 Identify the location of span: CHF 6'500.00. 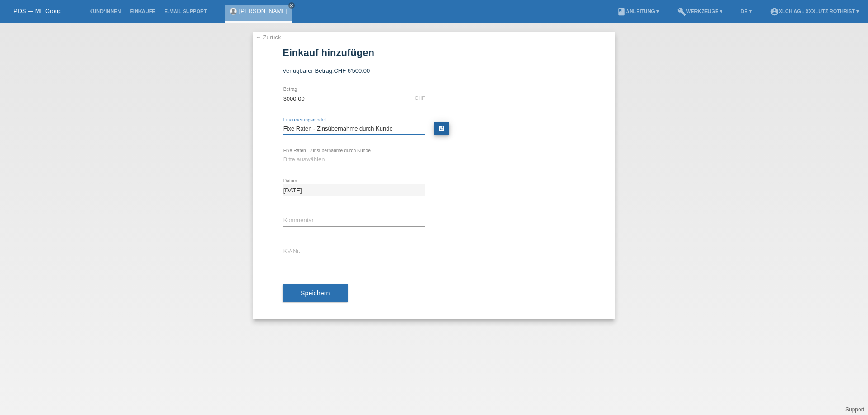
(352, 71).